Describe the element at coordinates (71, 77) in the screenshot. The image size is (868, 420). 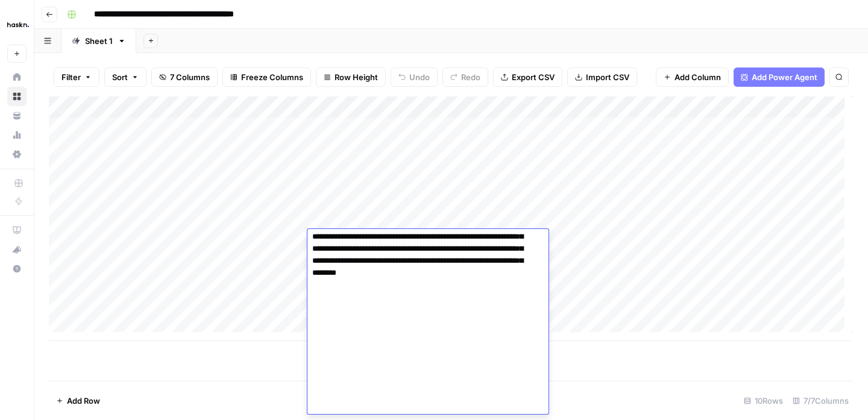
I see `span: Filter` at that location.